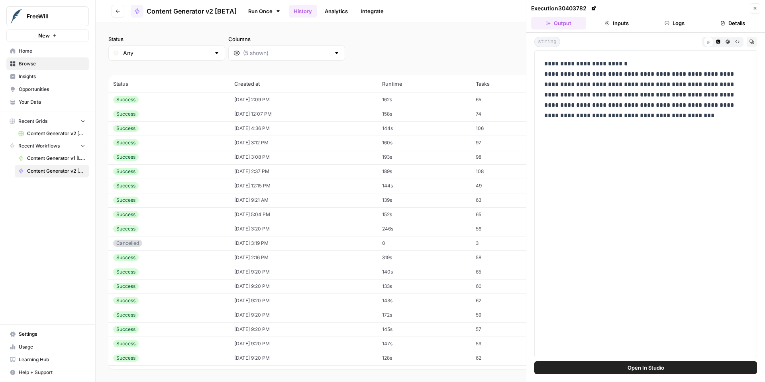  I want to click on button: Output, so click(559, 23).